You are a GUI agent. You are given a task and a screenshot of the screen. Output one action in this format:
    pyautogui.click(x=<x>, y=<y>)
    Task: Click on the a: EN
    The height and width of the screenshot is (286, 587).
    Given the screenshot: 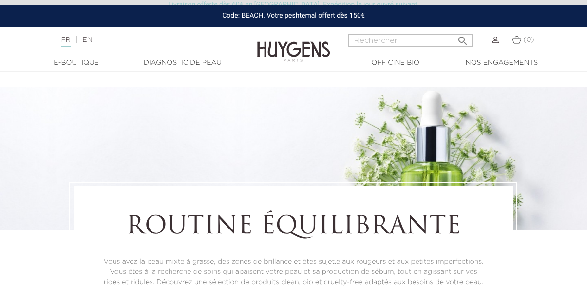 What is the action you would take?
    pyautogui.click(x=87, y=40)
    